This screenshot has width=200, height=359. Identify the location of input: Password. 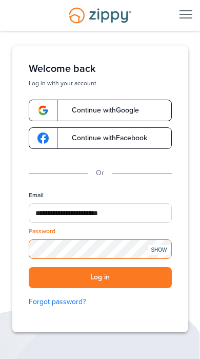
(100, 249).